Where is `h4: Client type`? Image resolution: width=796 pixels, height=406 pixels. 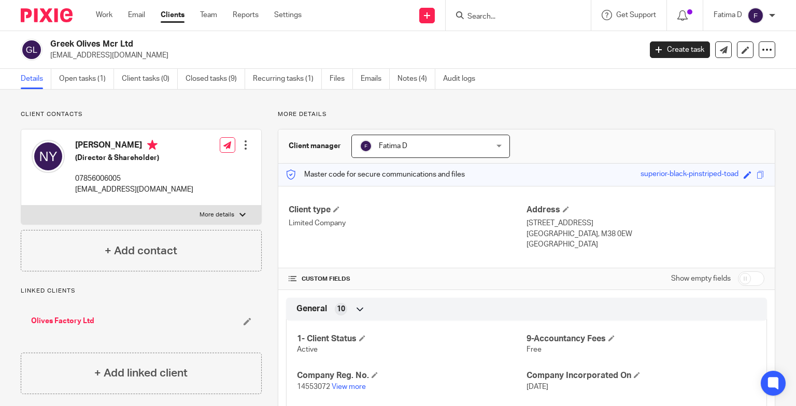 h4: Client type is located at coordinates (407, 210).